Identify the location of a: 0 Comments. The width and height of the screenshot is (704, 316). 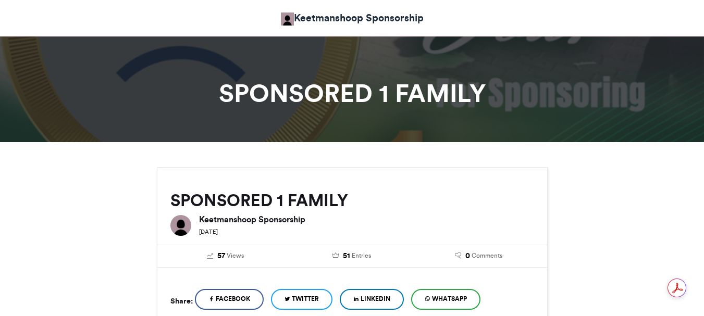
(478, 256).